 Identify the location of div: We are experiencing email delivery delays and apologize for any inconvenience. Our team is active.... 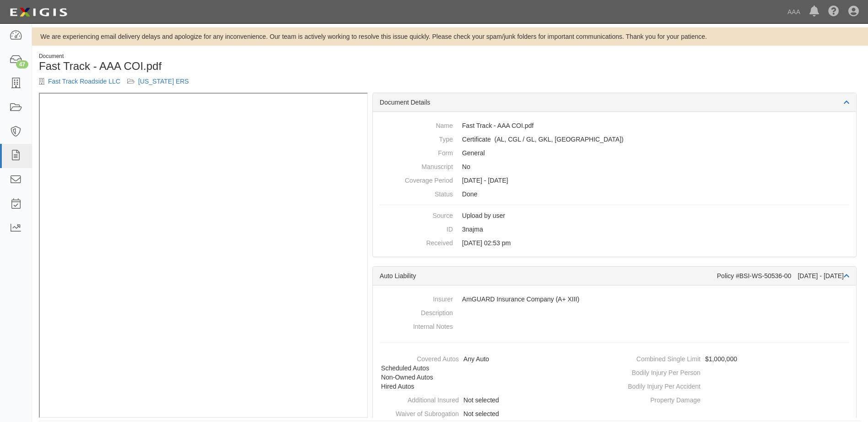
(449, 37).